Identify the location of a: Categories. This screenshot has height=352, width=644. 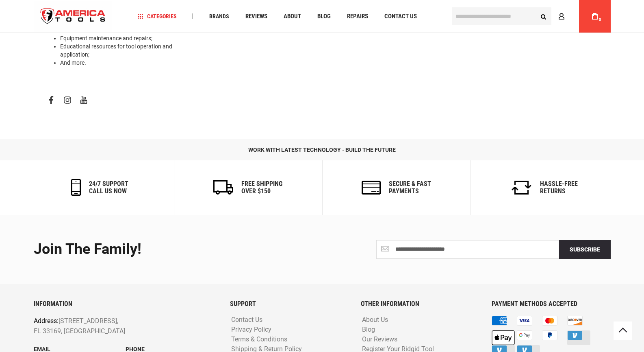
(157, 16).